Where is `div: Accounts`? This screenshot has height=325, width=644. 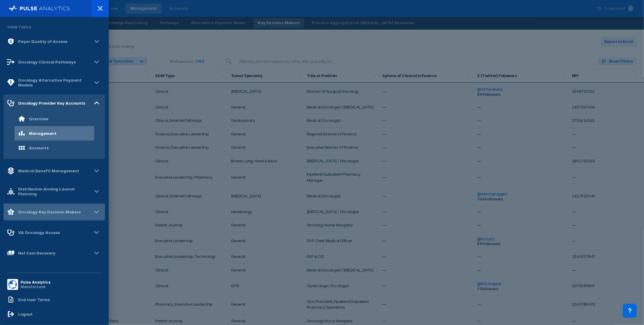 div: Accounts is located at coordinates (39, 148).